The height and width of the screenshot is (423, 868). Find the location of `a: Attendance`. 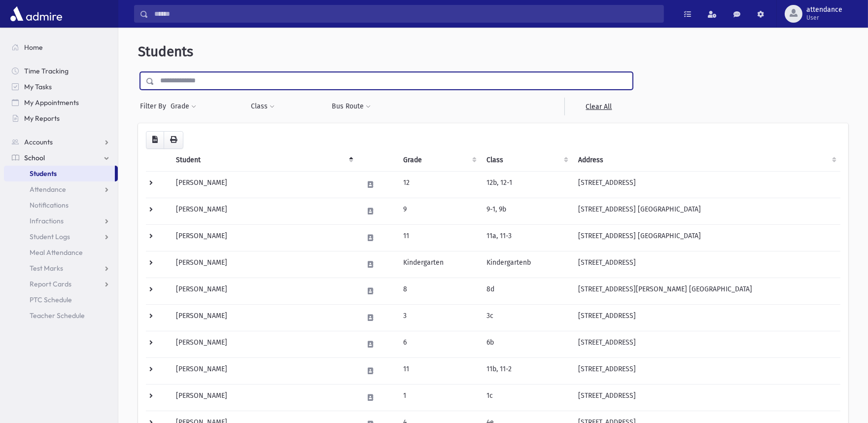

a: Attendance is located at coordinates (61, 189).